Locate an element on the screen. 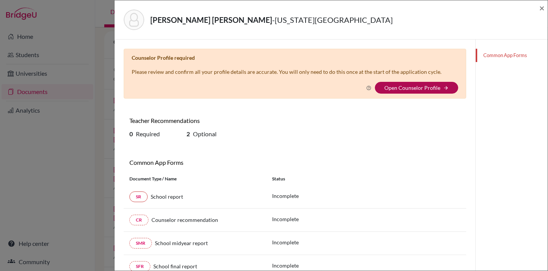 Image resolution: width=548 pixels, height=271 pixels. span: School final report is located at coordinates (175, 266).